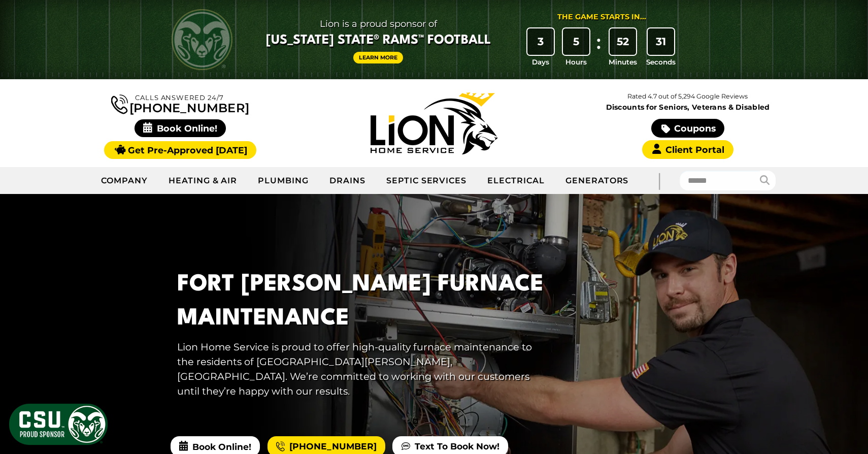  What do you see at coordinates (348, 181) in the screenshot?
I see `a: Drains` at bounding box center [348, 181].